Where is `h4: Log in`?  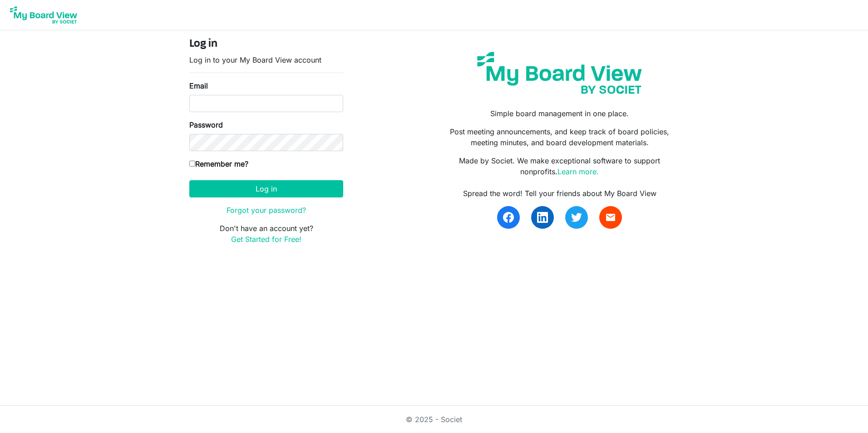 h4: Log in is located at coordinates (266, 44).